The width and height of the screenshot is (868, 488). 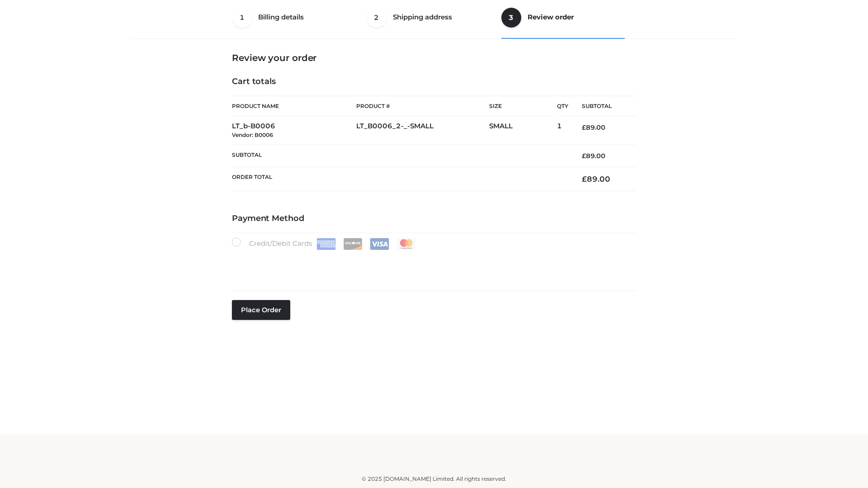 What do you see at coordinates (294, 107) in the screenshot?
I see `th: Product Name` at bounding box center [294, 107].